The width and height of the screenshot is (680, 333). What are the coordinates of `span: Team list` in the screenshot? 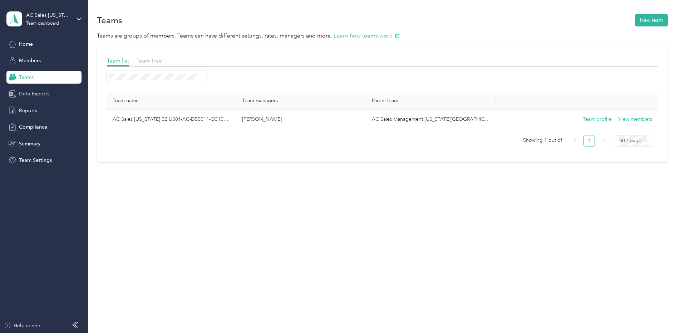 It's located at (118, 60).